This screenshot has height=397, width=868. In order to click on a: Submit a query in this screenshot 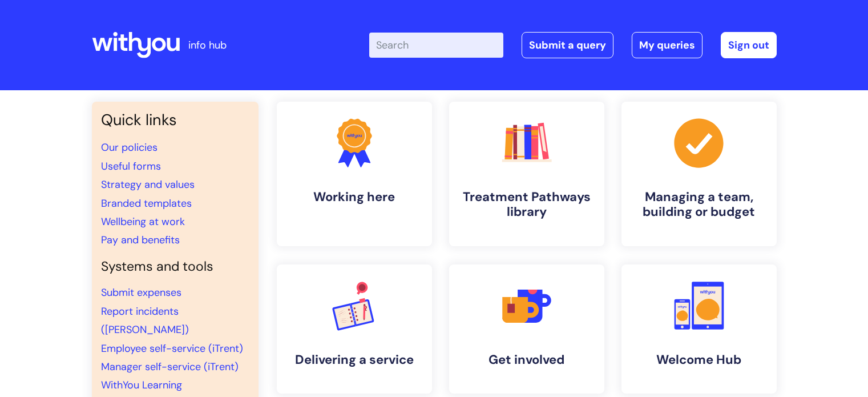, I will do `click(567, 45)`.